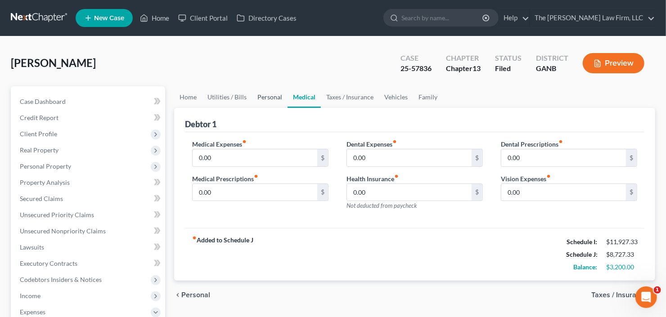 Image resolution: width=666 pixels, height=317 pixels. Describe the element at coordinates (349, 97) in the screenshot. I see `a: Taxes / Insurance` at that location.